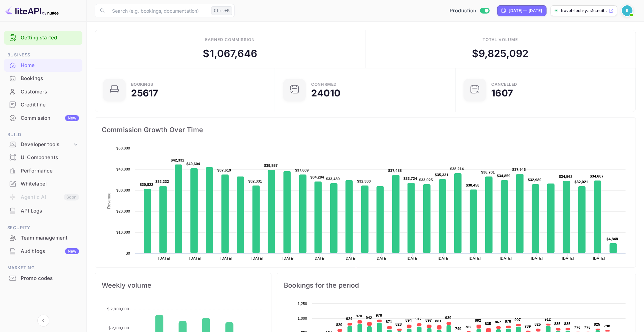  Describe the element at coordinates (566, 176) in the screenshot. I see `text: $34,562` at that location.